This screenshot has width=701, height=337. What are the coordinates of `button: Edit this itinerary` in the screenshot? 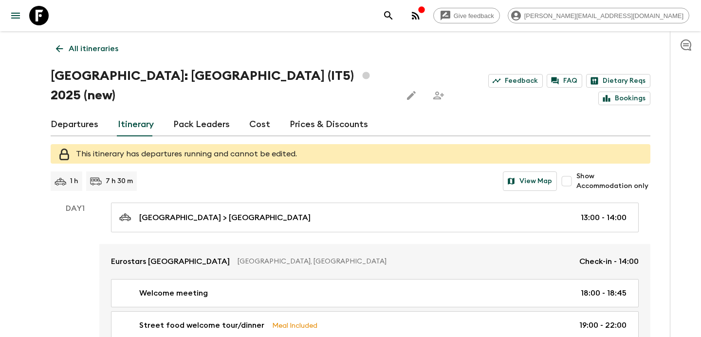 It's located at (411, 95).